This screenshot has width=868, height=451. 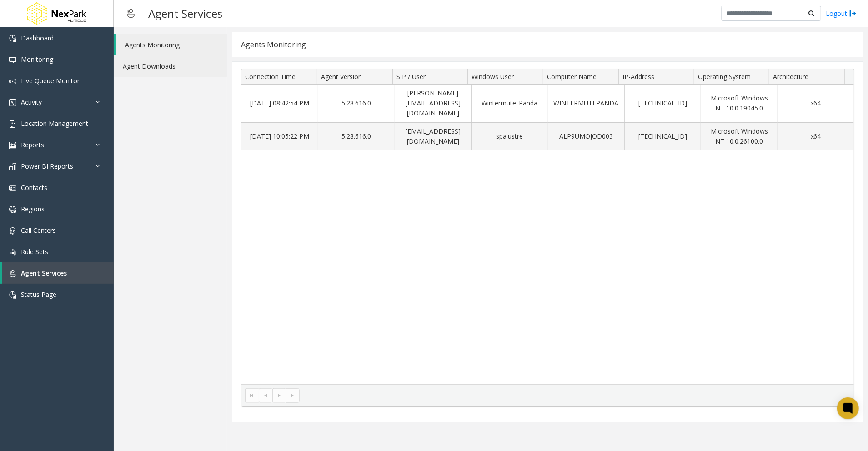 What do you see at coordinates (35, 251) in the screenshot?
I see `span: Rule Sets` at bounding box center [35, 251].